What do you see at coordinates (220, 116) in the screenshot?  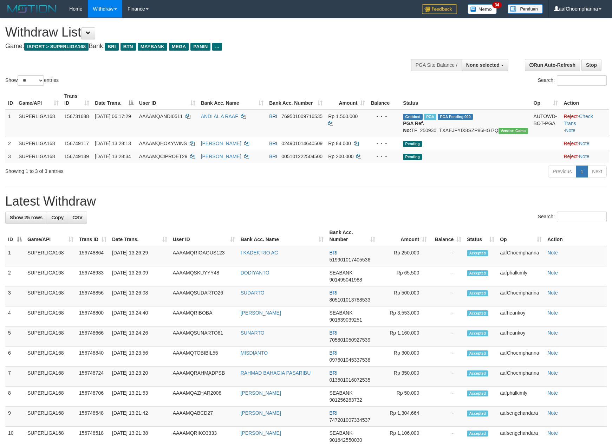 I see `a: ANDI AL A RAAF` at bounding box center [220, 116].